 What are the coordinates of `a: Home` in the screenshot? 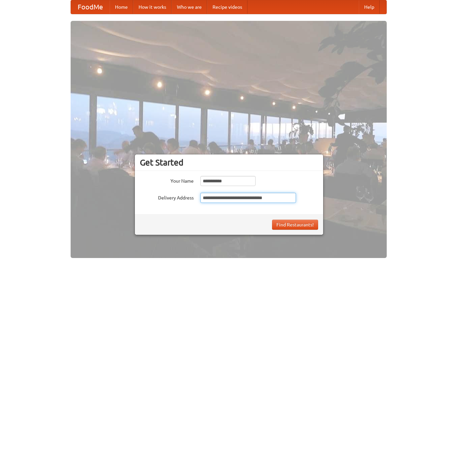 It's located at (121, 7).